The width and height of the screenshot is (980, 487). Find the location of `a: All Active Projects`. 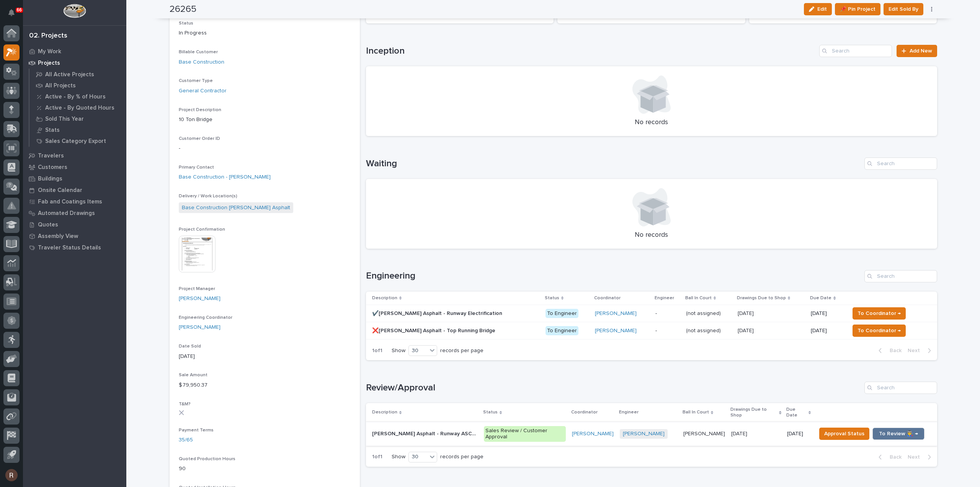

a: All Active Projects is located at coordinates (78, 75).